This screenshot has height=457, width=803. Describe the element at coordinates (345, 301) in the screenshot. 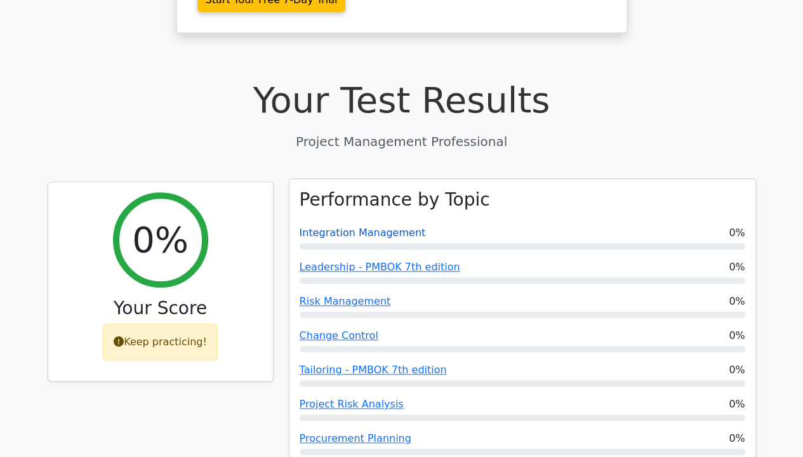

I see `a: Risk Management` at that location.